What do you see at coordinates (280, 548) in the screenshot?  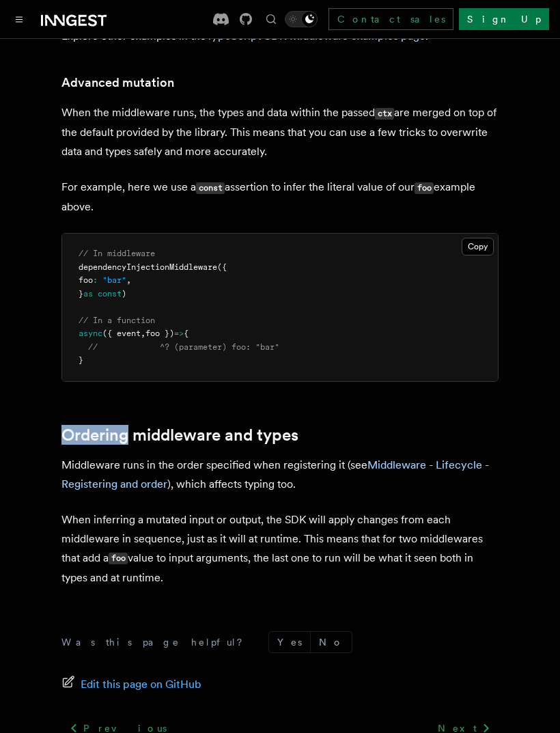 I see `p: When inferring a mutated input or output, the SDK will apply changes from each middleware in sequ...` at bounding box center [280, 548].